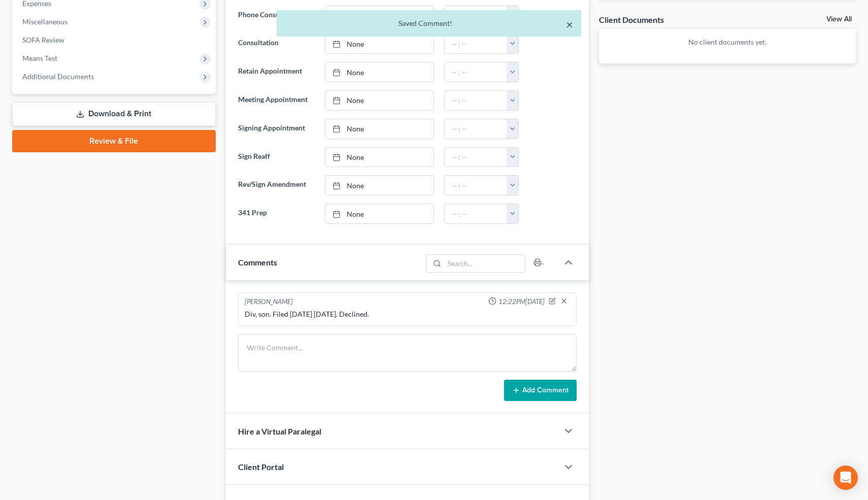 Image resolution: width=868 pixels, height=500 pixels. Describe the element at coordinates (277, 186) in the screenshot. I see `label: Rev/Sign Amendment` at that location.